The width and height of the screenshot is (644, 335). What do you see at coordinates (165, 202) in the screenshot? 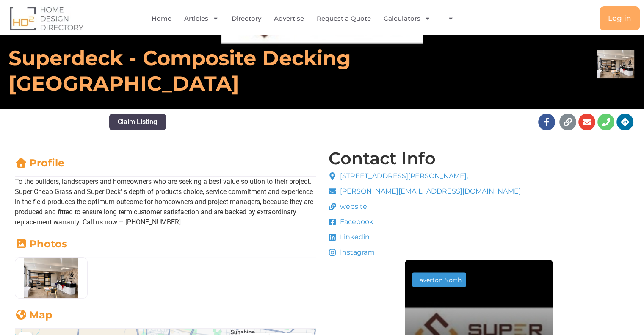
I see `p: To the builders, landscapers and homeowners who are seeking a best value solution to their projec...` at bounding box center [165, 202].